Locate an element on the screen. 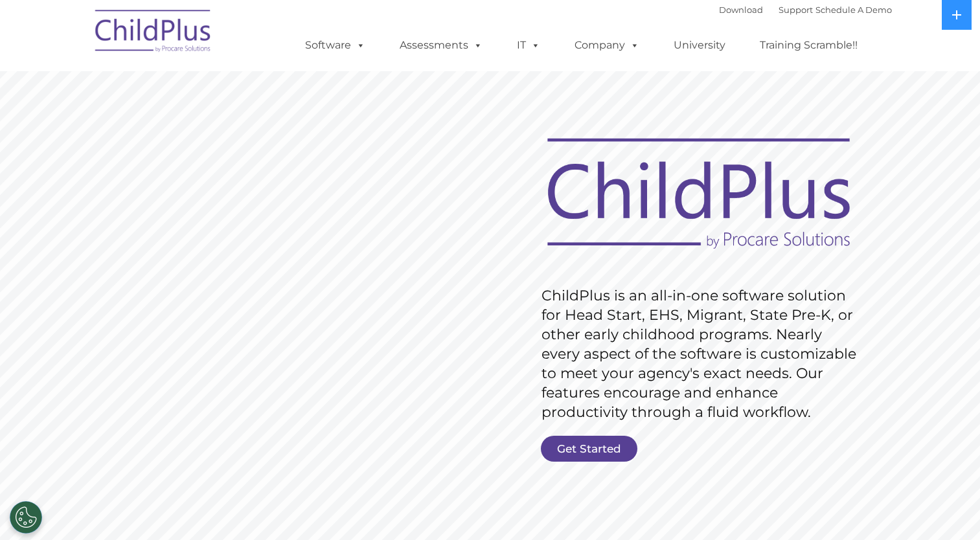 The image size is (980, 540). a: Download is located at coordinates (741, 9).